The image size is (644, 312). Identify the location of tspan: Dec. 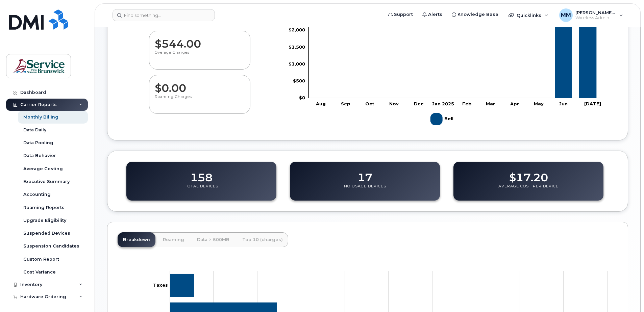
(419, 103).